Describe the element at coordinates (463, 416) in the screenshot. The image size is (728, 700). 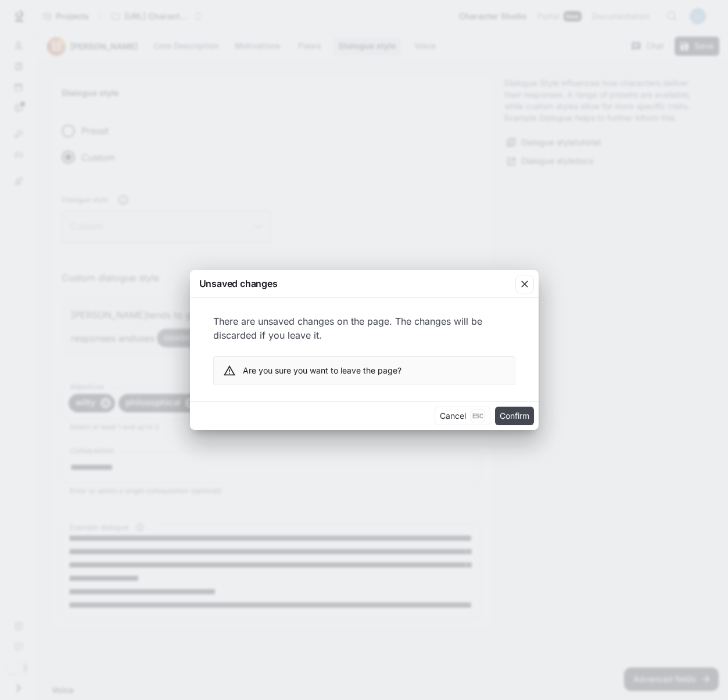
I see `button: CancelEsc` at that location.